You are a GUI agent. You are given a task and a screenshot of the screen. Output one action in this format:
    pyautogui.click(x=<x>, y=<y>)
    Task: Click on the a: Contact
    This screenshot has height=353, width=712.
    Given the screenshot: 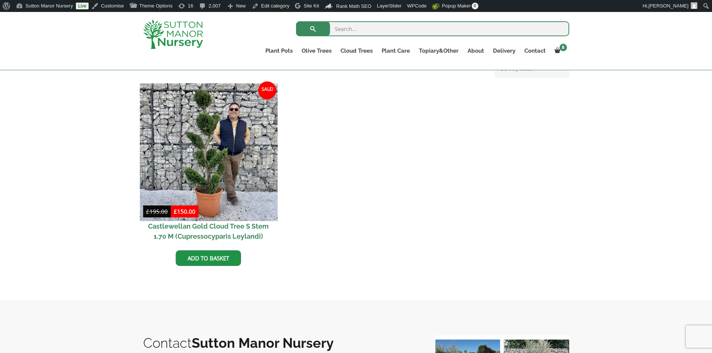 What is the action you would take?
    pyautogui.click(x=535, y=51)
    